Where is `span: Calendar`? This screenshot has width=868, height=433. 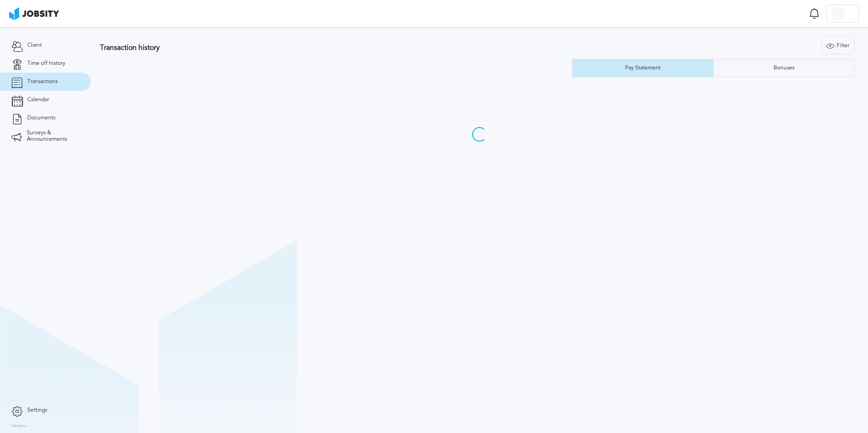 span: Calendar is located at coordinates (38, 100).